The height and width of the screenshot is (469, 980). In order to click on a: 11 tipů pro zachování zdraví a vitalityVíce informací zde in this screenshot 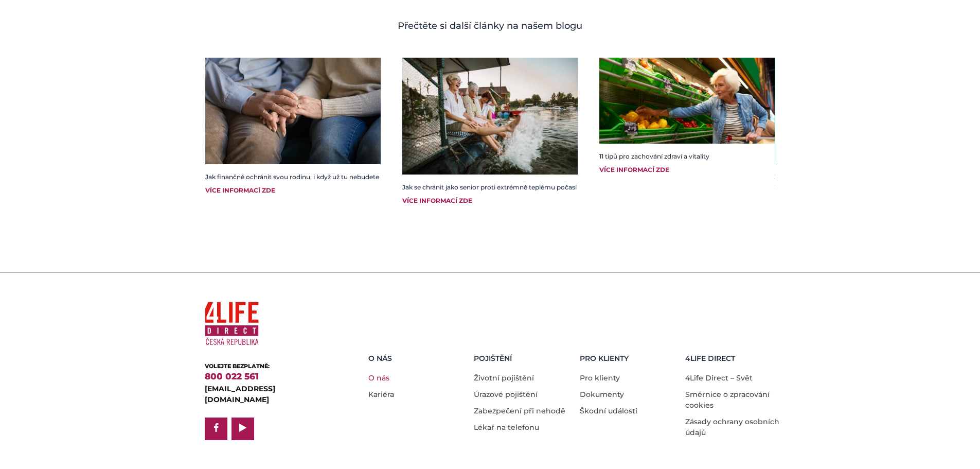, I will do `click(687, 120)`.